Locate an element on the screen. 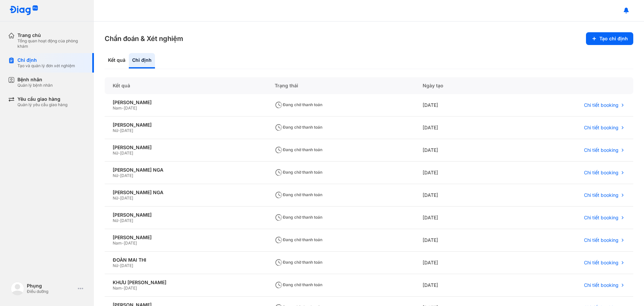  div: Ngày tạo is located at coordinates (457, 86).